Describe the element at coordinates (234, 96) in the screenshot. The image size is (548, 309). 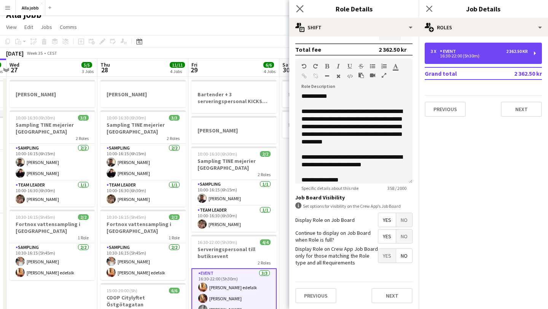
I see `div: Bartender + 3 serveringspersonal KICKS Globen` at that location.